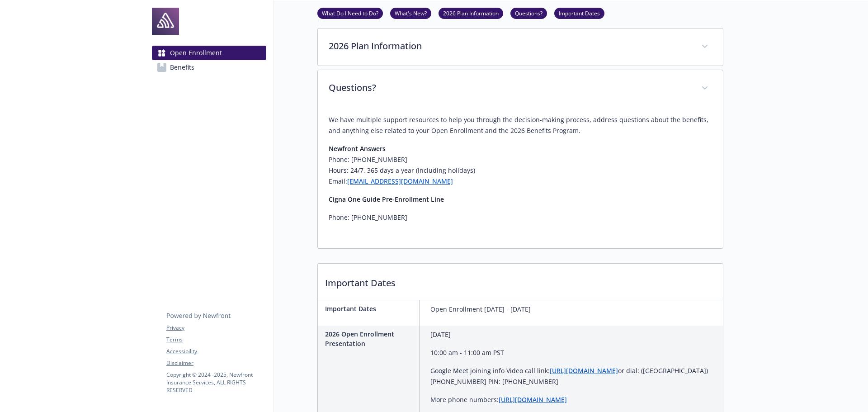  I want to click on p: 2026 Open Enrollment Presentation, so click(370, 339).